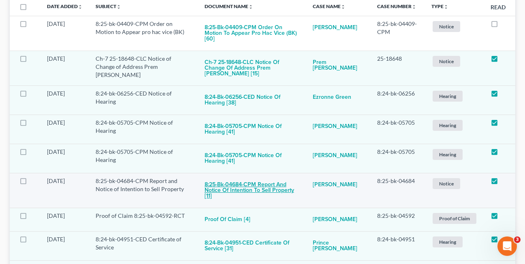 This screenshot has height=264, width=525. What do you see at coordinates (440, 6) in the screenshot?
I see `a: Typeunfold_more` at bounding box center [440, 6].